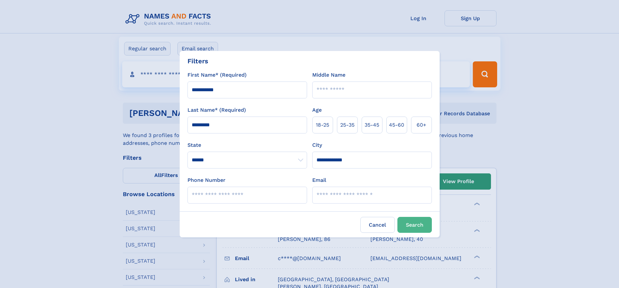  What do you see at coordinates (347, 125) in the screenshot?
I see `span: 25‑35` at bounding box center [347, 125].